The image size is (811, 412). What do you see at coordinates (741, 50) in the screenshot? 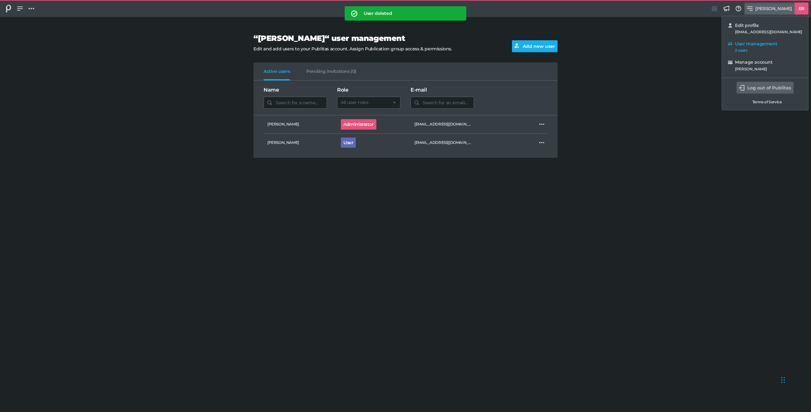
I see `div: 2 users` at bounding box center [741, 50].